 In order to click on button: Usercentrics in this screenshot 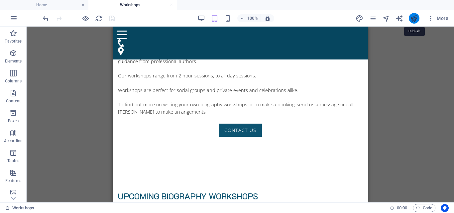, I will do `click(445, 208)`.